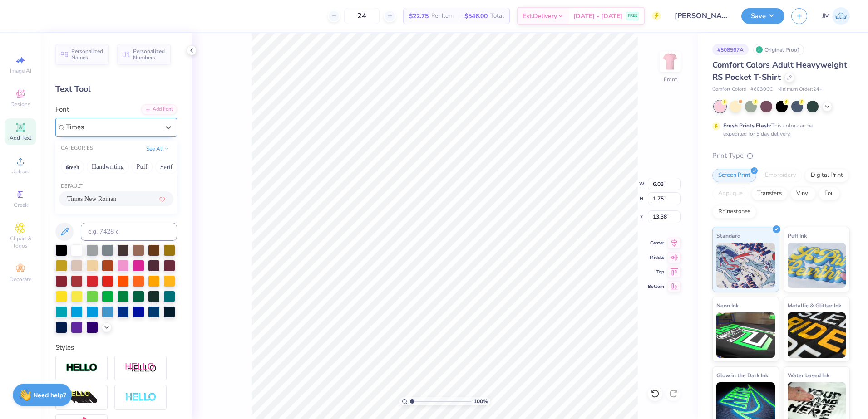 The width and height of the screenshot is (868, 419). Describe the element at coordinates (841, 16) in the screenshot. I see `img: Joshua Malaki` at that location.